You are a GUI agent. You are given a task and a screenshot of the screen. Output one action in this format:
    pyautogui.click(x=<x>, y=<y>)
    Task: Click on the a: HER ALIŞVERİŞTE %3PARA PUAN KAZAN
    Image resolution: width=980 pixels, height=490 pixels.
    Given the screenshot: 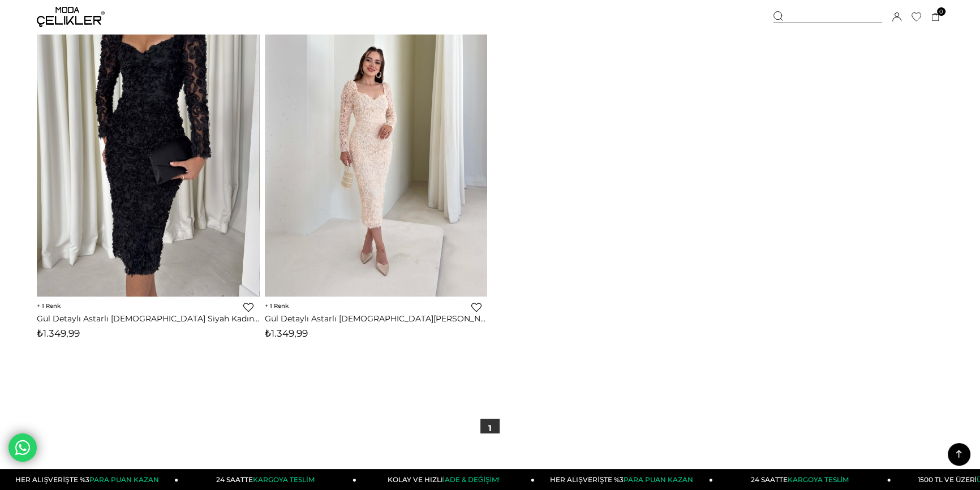 What is the action you would take?
    pyautogui.click(x=624, y=480)
    